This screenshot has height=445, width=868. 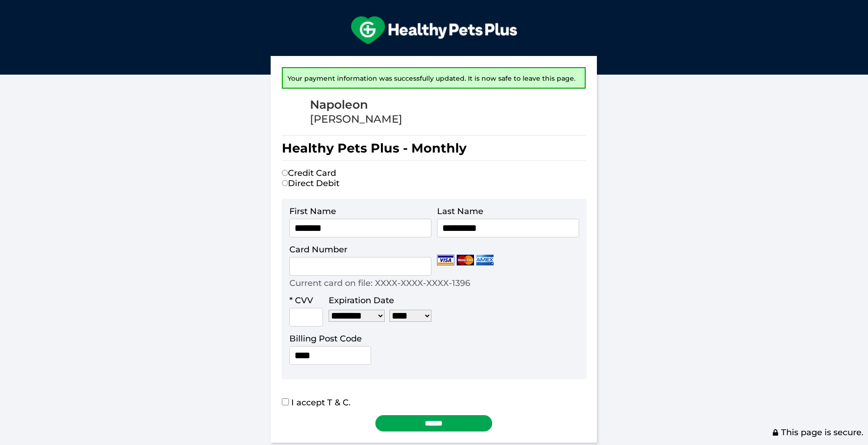 What do you see at coordinates (460, 212) in the screenshot?
I see `label: Last Name` at bounding box center [460, 212].